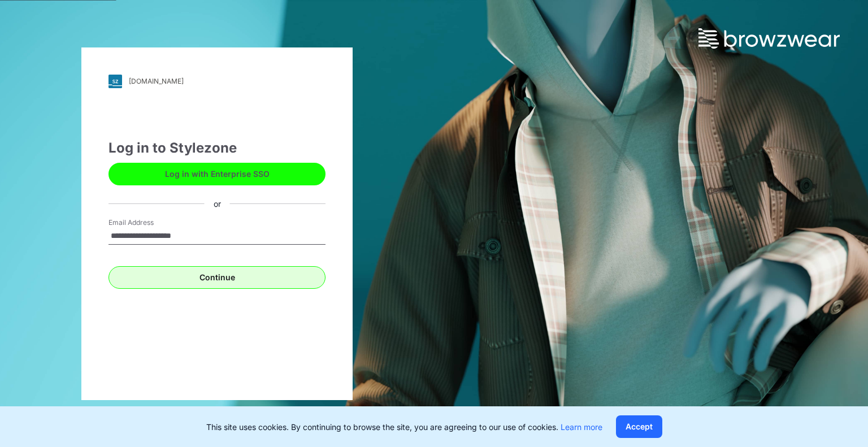 The width and height of the screenshot is (868, 447). I want to click on img: browzwear-logo.73288ffb.svg, so click(769, 39).